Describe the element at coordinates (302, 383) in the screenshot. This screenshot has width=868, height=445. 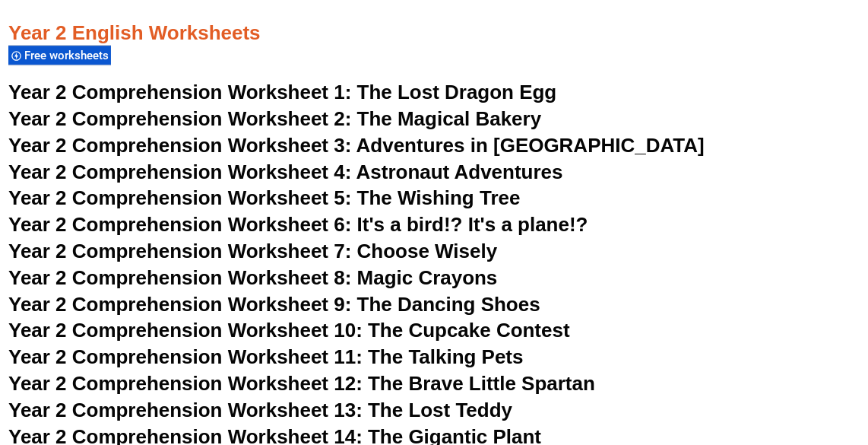
I see `span: Year 2 Comprehension Worksheet 12: The Brave Little Spartan` at that location.